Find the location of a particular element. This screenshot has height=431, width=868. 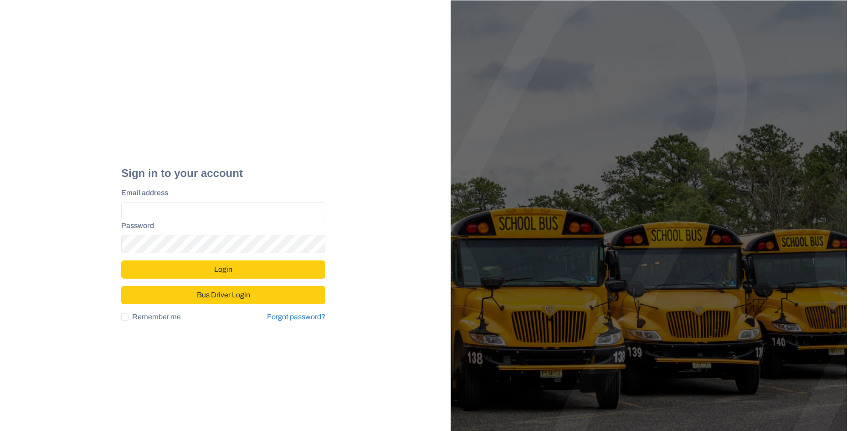

label: Email address is located at coordinates (221, 193).